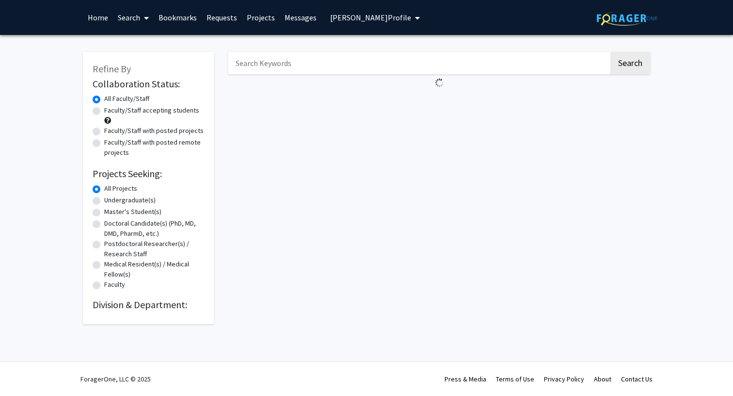  What do you see at coordinates (261, 17) in the screenshot?
I see `a: Projects` at bounding box center [261, 17].